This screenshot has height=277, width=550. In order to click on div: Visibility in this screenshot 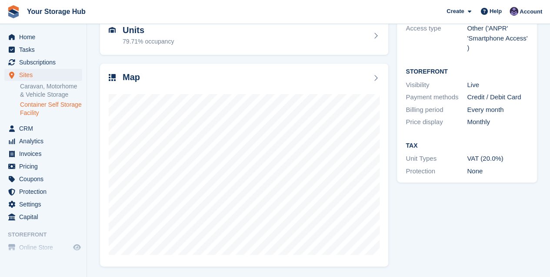, I will do `click(436, 85)`.